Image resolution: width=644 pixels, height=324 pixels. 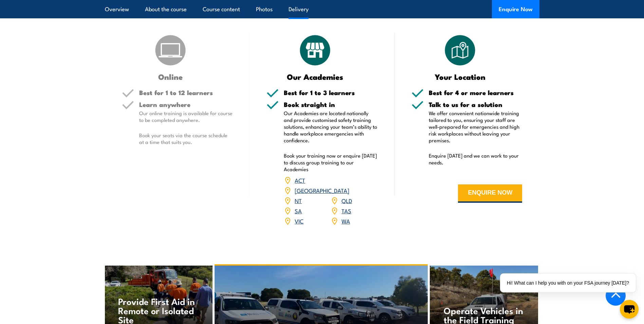 What do you see at coordinates (158, 310) in the screenshot?
I see `h4: Provide First Aid in Remote or Isolated Site` at bounding box center [158, 310].